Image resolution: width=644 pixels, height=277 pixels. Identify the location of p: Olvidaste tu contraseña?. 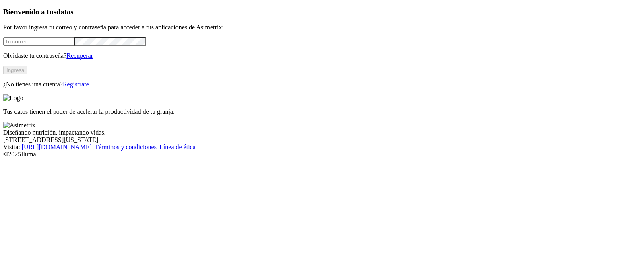
(322, 56).